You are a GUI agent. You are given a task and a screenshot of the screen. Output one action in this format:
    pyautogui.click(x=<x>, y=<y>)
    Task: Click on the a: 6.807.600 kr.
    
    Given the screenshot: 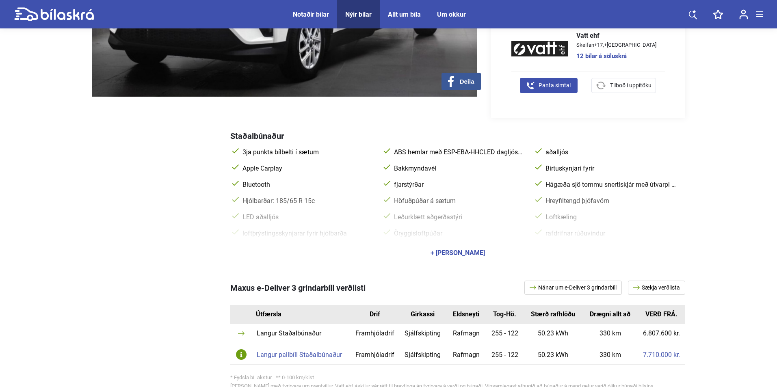 What is the action you would take?
    pyautogui.click(x=661, y=333)
    